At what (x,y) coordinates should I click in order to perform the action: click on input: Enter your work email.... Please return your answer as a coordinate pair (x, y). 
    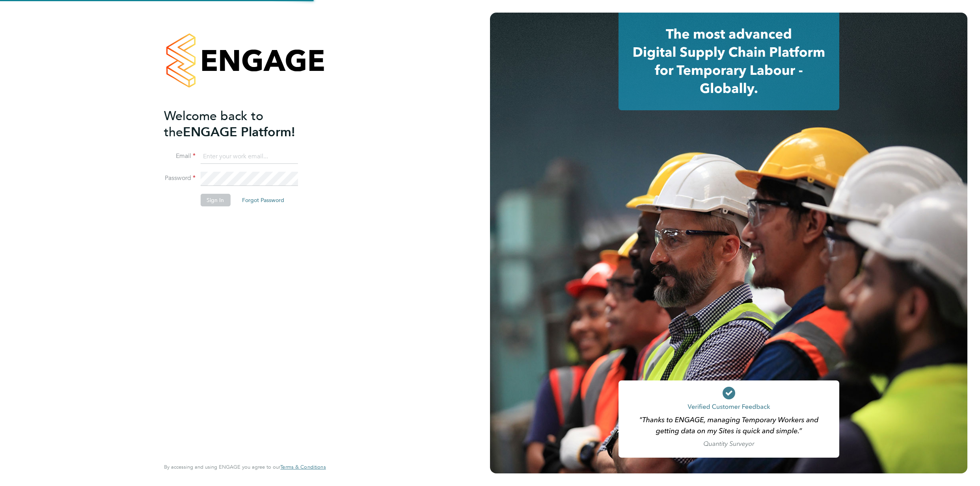
    Looking at the image, I should click on (249, 157).